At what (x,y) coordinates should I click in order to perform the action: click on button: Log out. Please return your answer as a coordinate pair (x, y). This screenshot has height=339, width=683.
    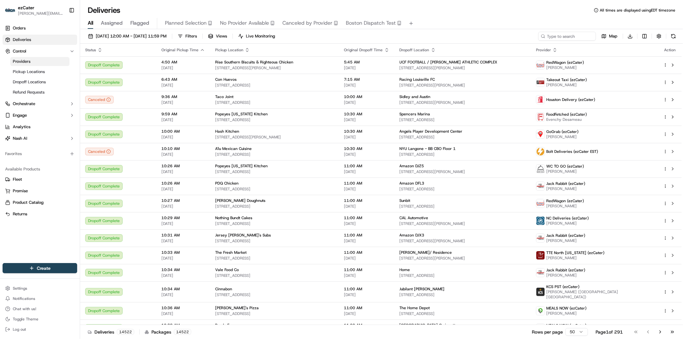
    Looking at the image, I should click on (40, 329).